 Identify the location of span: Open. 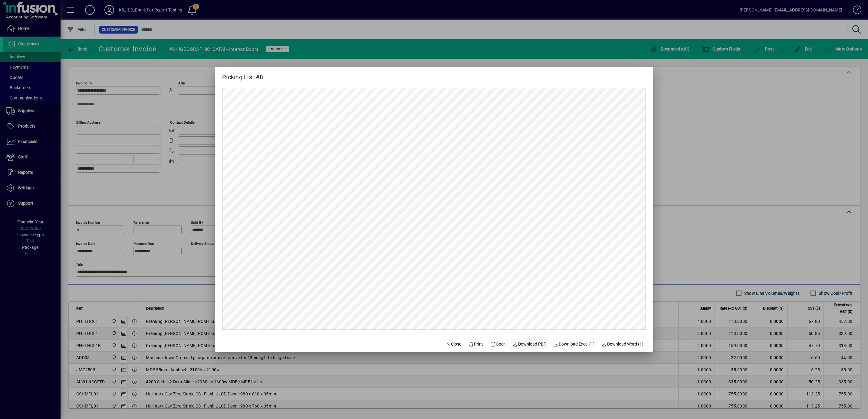
(498, 344).